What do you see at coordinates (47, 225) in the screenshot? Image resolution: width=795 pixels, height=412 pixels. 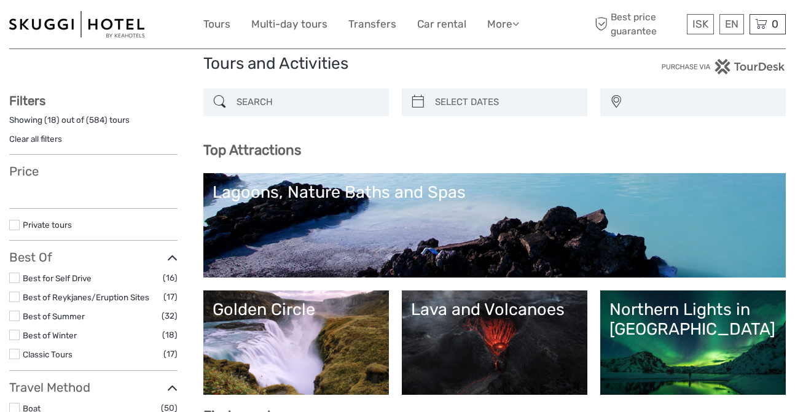 I see `a: Private tours` at bounding box center [47, 225].